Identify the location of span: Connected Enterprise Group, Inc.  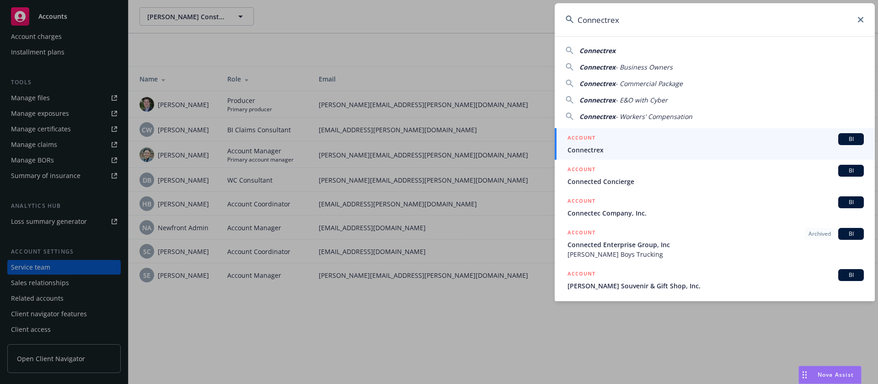
(716, 244).